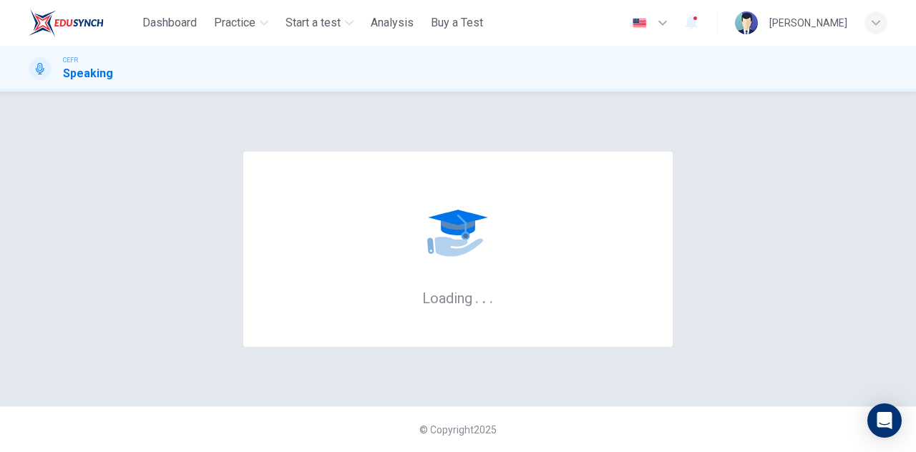 The width and height of the screenshot is (916, 452). I want to click on a: Buy a Test, so click(456, 23).